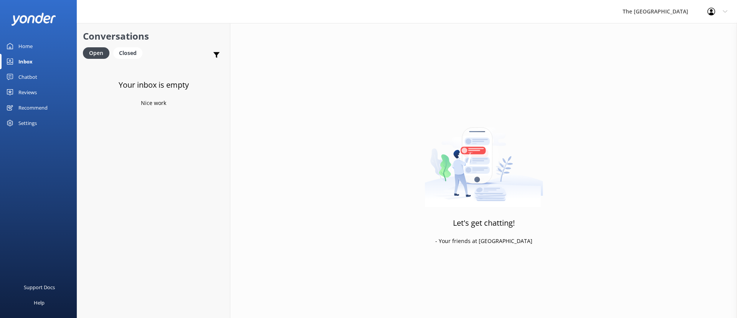 Image resolution: width=737 pixels, height=318 pixels. I want to click on div: Settings, so click(28, 123).